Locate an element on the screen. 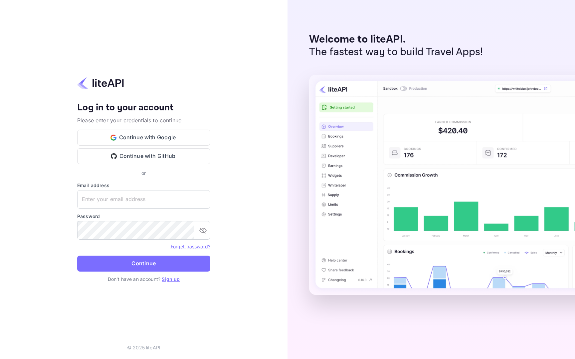 Image resolution: width=575 pixels, height=359 pixels. a: Sign up is located at coordinates (171, 279).